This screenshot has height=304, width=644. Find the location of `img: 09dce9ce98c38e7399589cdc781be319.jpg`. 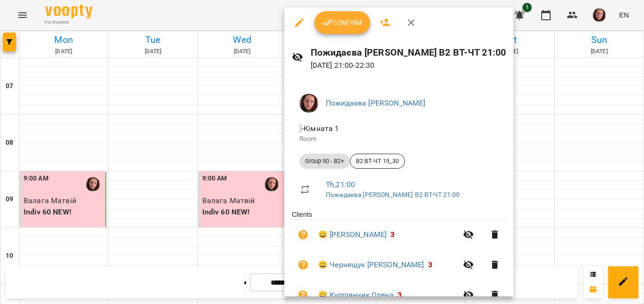

img: 09dce9ce98c38e7399589cdc781be319.jpg is located at coordinates (309, 103).